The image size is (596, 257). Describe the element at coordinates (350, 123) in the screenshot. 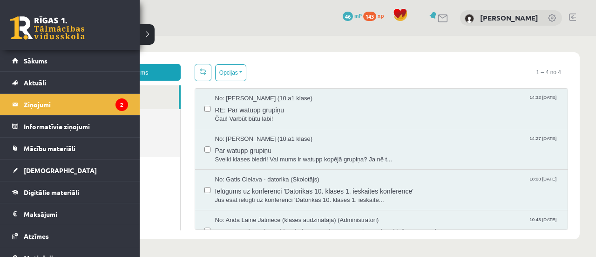

I see `span: Sveiki klases biedri! Vai mums ir watupp kopējā grupiņa? Ja nē t...` at that location.